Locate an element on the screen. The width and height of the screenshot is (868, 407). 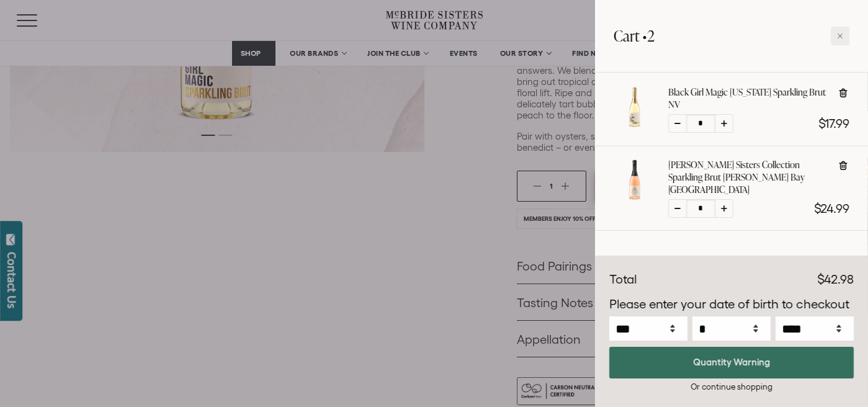
button: Quantity Warning is located at coordinates (732, 362).